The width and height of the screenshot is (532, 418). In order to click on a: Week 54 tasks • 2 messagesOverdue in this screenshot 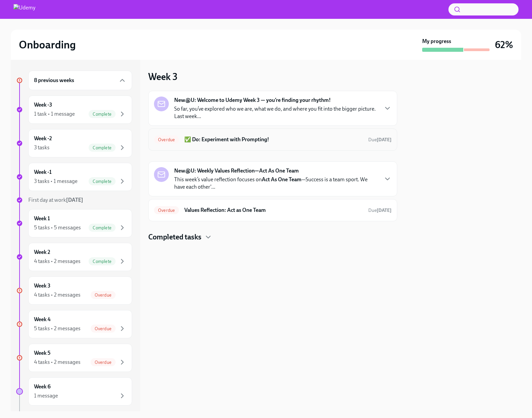, I will do `click(74, 358)`.